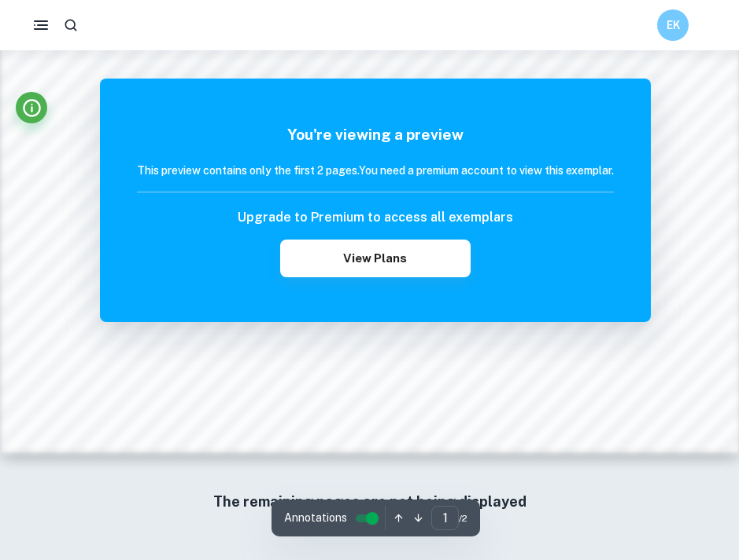 This screenshot has height=560, width=739. What do you see at coordinates (375, 171) in the screenshot?
I see `h6: This preview contains only the first 2 pages. You need a premium account to view this exemplar.` at bounding box center [375, 171].